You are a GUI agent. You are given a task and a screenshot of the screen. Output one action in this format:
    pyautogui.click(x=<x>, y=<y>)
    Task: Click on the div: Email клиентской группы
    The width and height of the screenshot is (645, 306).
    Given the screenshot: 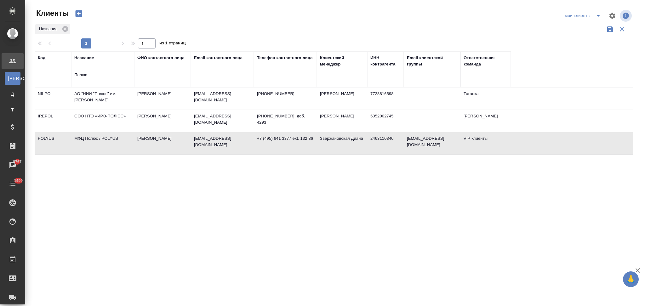 What is the action you would take?
    pyautogui.click(x=432, y=61)
    